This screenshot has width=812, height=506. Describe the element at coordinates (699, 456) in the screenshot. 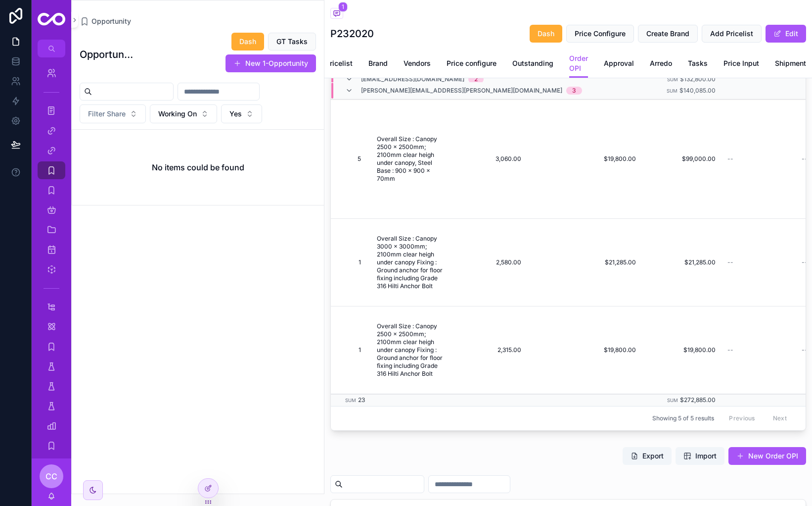

I see `button: Import` at that location.